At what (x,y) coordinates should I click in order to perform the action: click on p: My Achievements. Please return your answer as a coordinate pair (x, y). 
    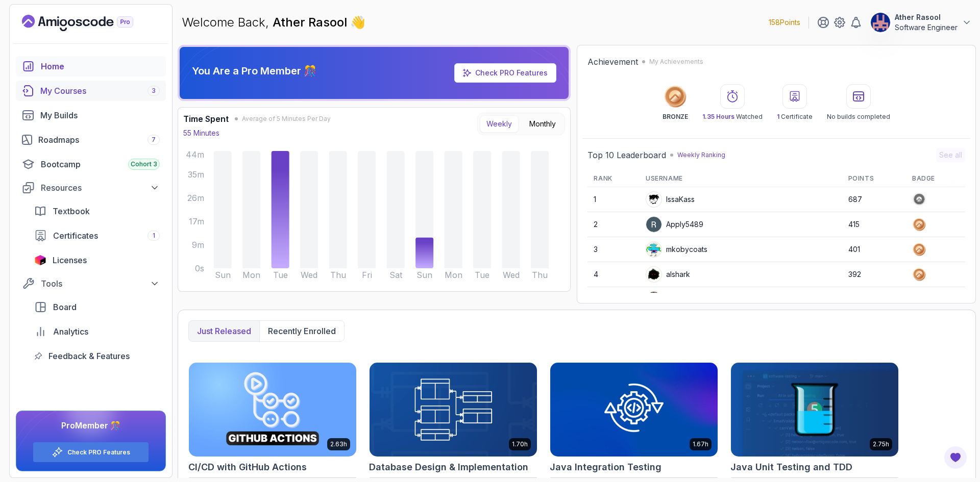
    Looking at the image, I should click on (676, 62).